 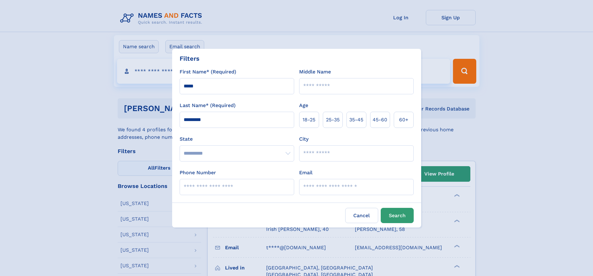 What do you see at coordinates (207, 105) in the screenshot?
I see `label: Last Name* (Required)` at bounding box center [207, 105].